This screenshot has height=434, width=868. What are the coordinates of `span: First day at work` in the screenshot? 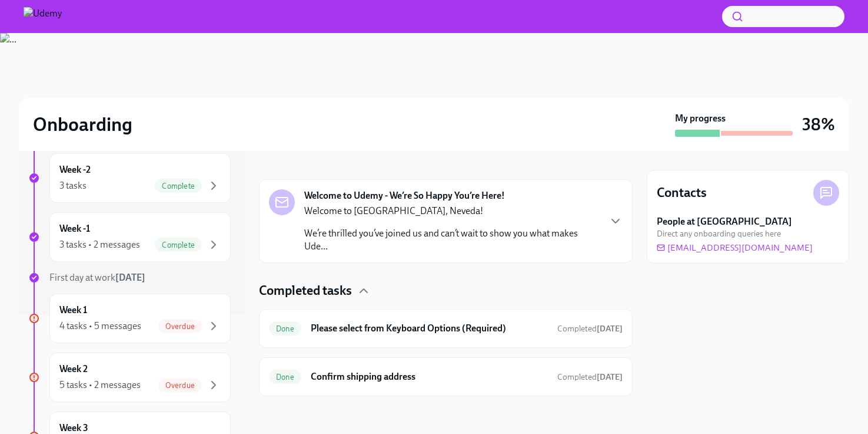 It's located at (97, 277).